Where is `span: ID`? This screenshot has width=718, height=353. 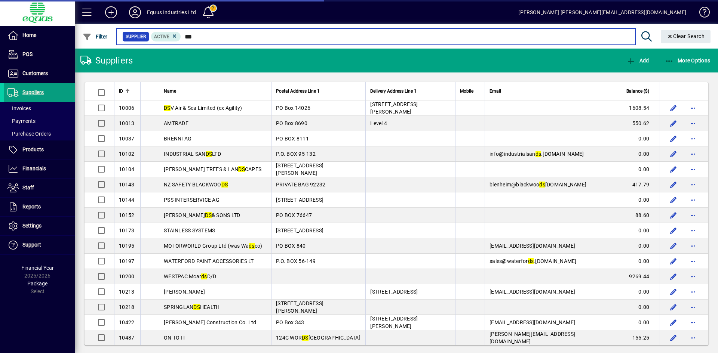 span: ID is located at coordinates (121, 91).